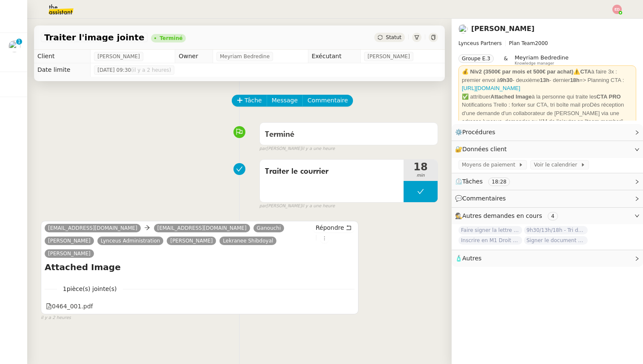  I want to click on app-user-label: Knowledge manager, so click(541, 60).